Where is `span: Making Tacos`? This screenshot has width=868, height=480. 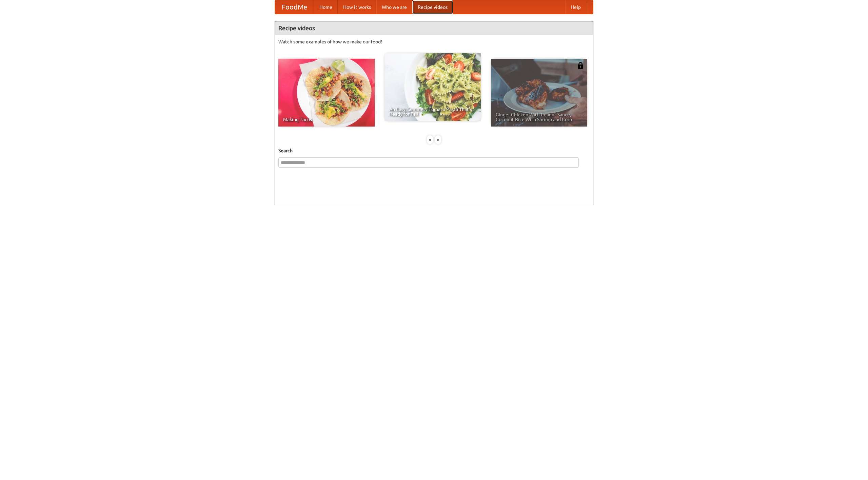
span: Making Tacos is located at coordinates (326, 119).